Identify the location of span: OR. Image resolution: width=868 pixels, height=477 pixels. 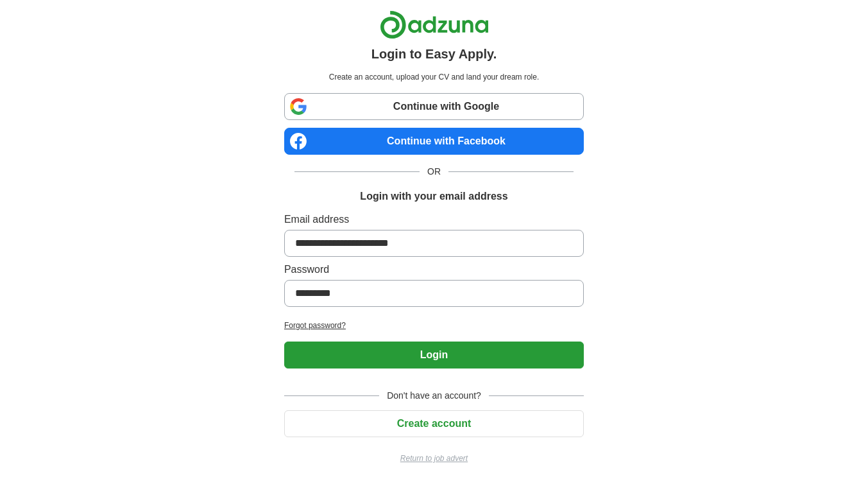
(434, 171).